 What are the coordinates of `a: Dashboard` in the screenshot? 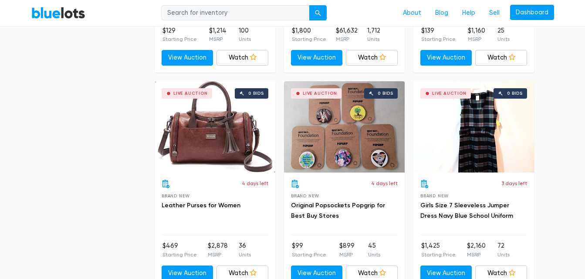 It's located at (531, 13).